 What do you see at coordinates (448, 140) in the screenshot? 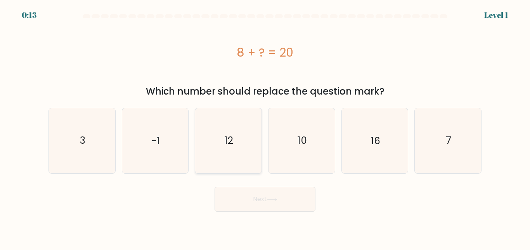
I see `text: 7` at bounding box center [448, 140].